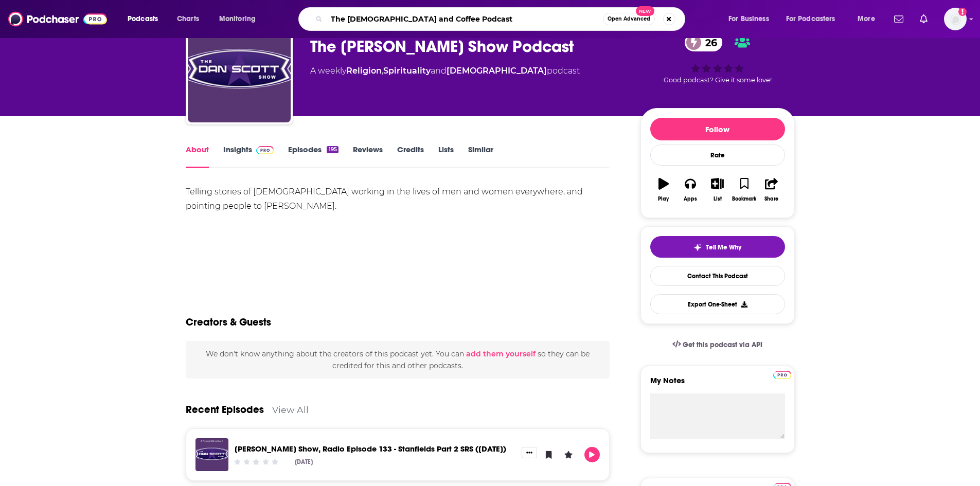  Describe the element at coordinates (501, 19) in the screenshot. I see `div: Search podcasts, credits, & more...` at that location.